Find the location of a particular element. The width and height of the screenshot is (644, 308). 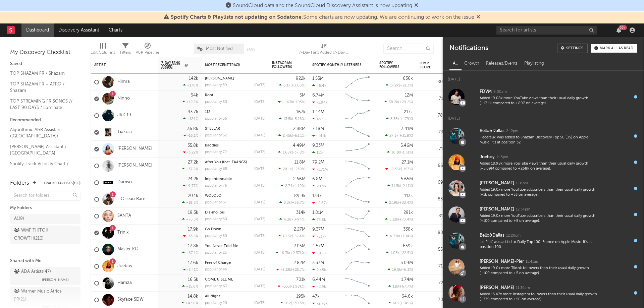

div: 17.8k is located at coordinates (193, 246).